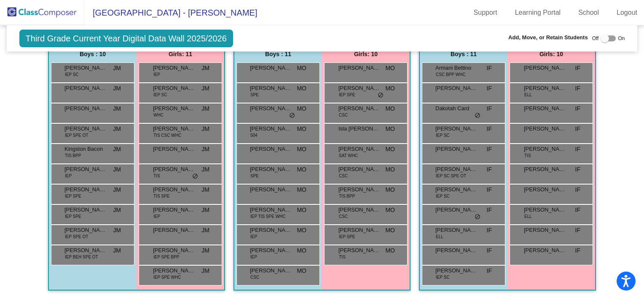 The height and width of the screenshot is (299, 644). I want to click on span: On, so click(621, 38).